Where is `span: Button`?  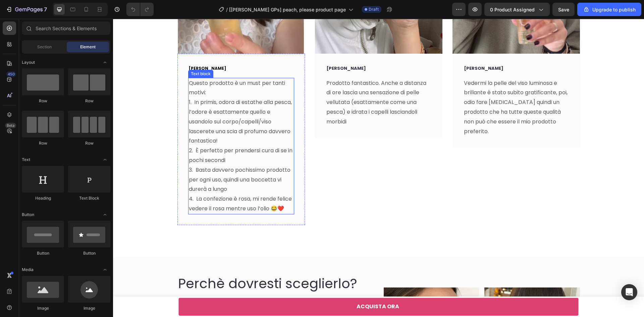 span: Button is located at coordinates (28, 215).